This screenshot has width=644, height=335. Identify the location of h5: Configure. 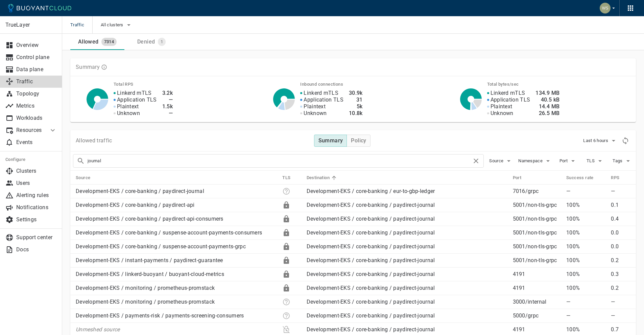
(31, 160).